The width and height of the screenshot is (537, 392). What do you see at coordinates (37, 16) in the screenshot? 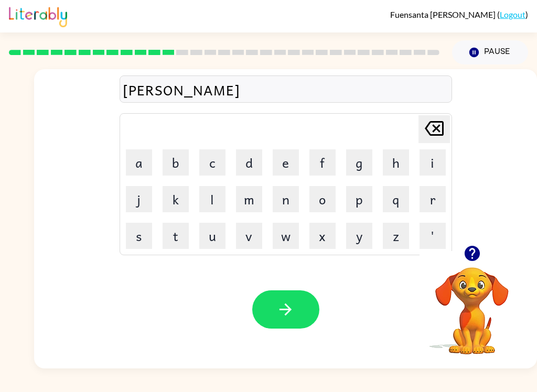
I see `img: Literably` at bounding box center [37, 16].